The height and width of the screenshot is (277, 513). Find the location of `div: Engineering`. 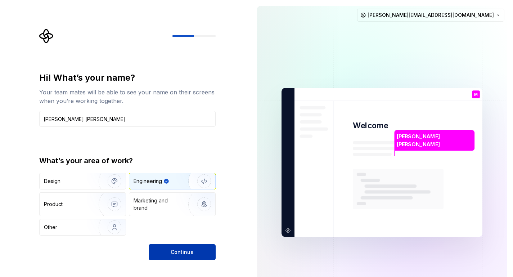

div: Engineering is located at coordinates (148, 181).